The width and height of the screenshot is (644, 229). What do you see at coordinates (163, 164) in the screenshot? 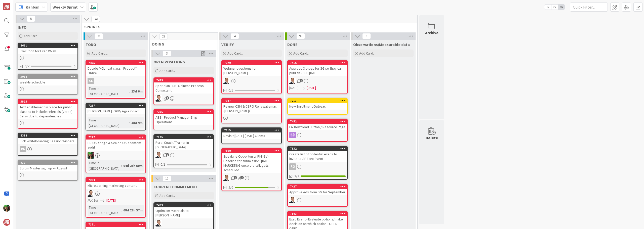
I see `span: 0/1` at bounding box center [163, 164].